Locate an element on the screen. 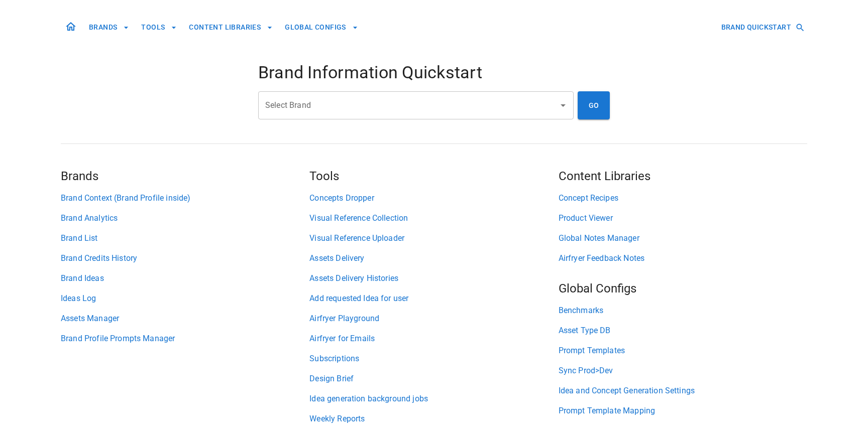 Image resolution: width=868 pixels, height=442 pixels. a: Visual Reference Collection is located at coordinates (433, 218).